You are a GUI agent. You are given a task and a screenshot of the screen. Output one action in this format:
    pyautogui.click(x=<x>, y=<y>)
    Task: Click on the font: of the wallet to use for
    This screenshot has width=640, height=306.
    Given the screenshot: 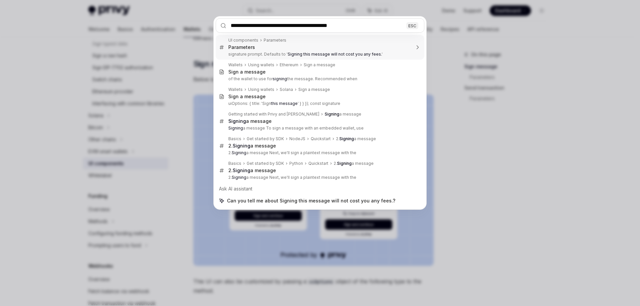 What is the action you would take?
    pyautogui.click(x=250, y=79)
    